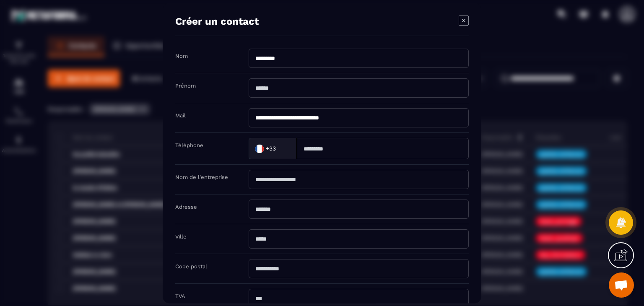 This screenshot has height=306, width=644. What do you see at coordinates (273, 149) in the screenshot?
I see `div: Search for option` at bounding box center [273, 149].